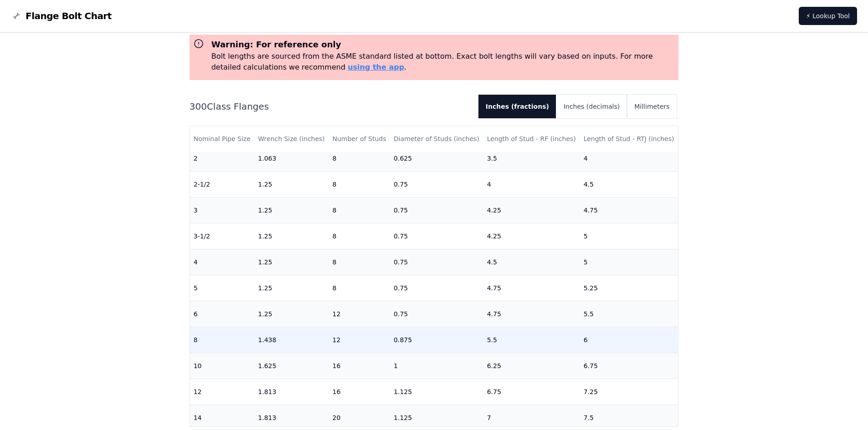 Image resolution: width=868 pixels, height=430 pixels. I want to click on a: ⚡ Lookup Tool, so click(828, 16).